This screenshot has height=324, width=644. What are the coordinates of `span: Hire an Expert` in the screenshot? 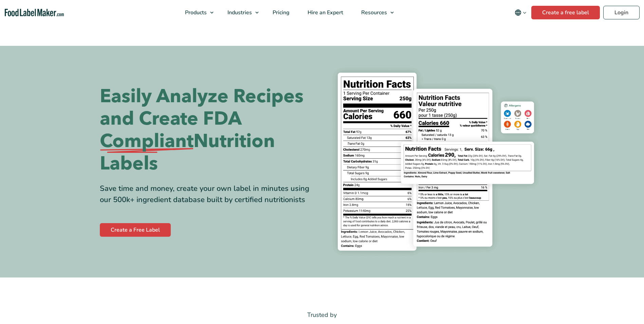 It's located at (324, 13).